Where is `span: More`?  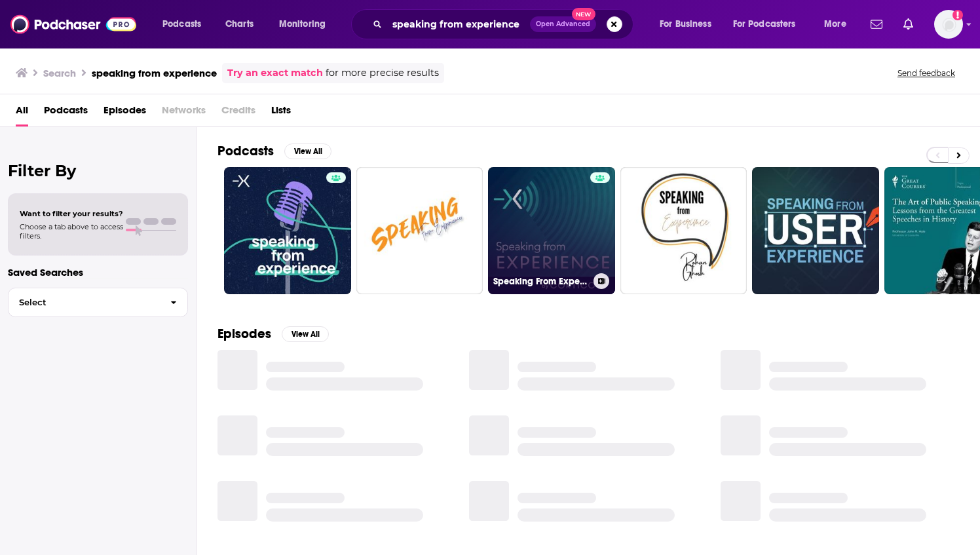
span: More is located at coordinates (835, 24).